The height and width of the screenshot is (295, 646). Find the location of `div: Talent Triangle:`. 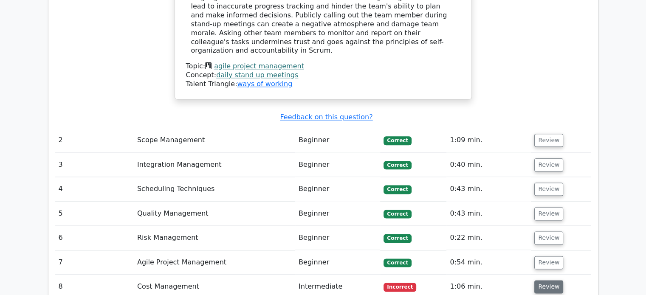

div: Talent Triangle: is located at coordinates (323, 75).